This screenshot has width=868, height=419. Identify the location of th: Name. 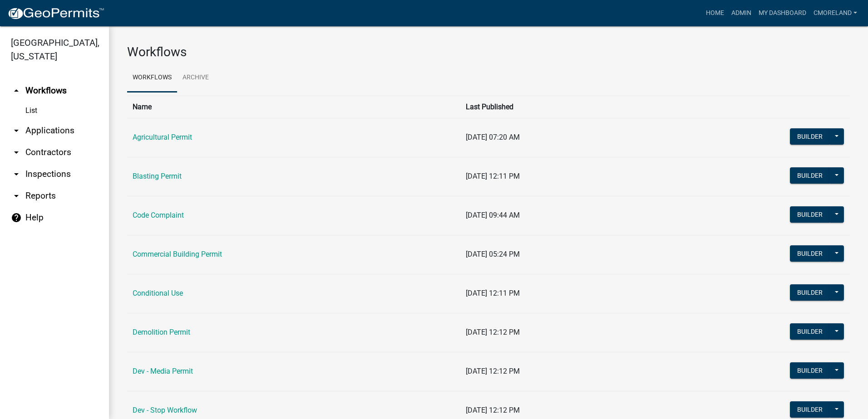
(293, 107).